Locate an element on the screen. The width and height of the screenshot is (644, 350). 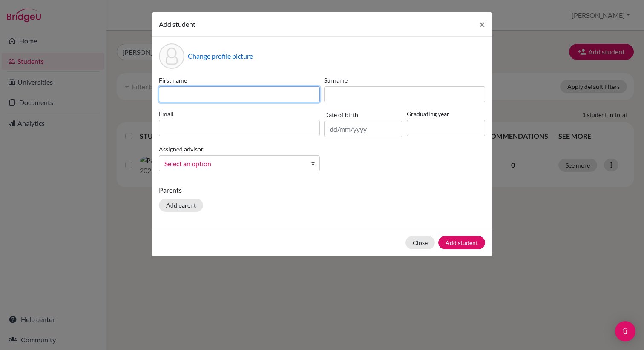
div: Open Intercom Messenger is located at coordinates (625, 332).